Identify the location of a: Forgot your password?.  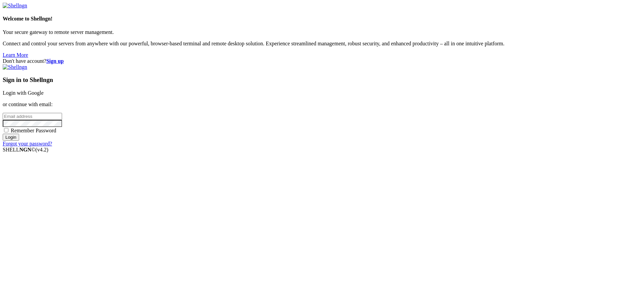
(27, 143).